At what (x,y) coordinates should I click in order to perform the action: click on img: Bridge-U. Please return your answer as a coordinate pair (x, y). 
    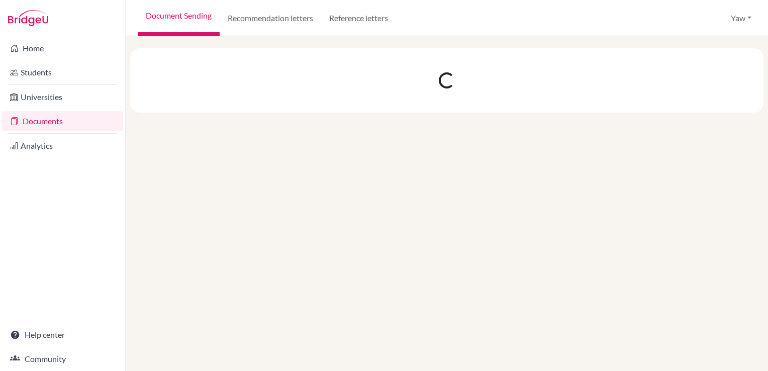
    Looking at the image, I should click on (28, 18).